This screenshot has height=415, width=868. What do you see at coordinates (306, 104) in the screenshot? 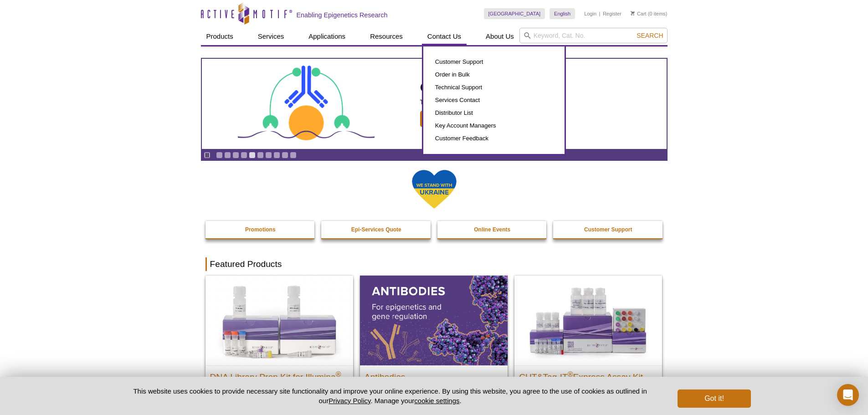
I see `img: CUT&RUN Assay Kits` at bounding box center [306, 104].